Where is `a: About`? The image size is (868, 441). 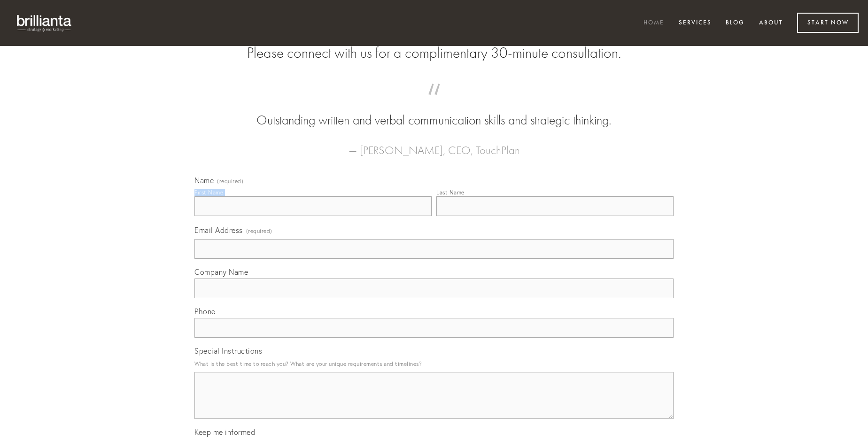 a: About is located at coordinates (771, 23).